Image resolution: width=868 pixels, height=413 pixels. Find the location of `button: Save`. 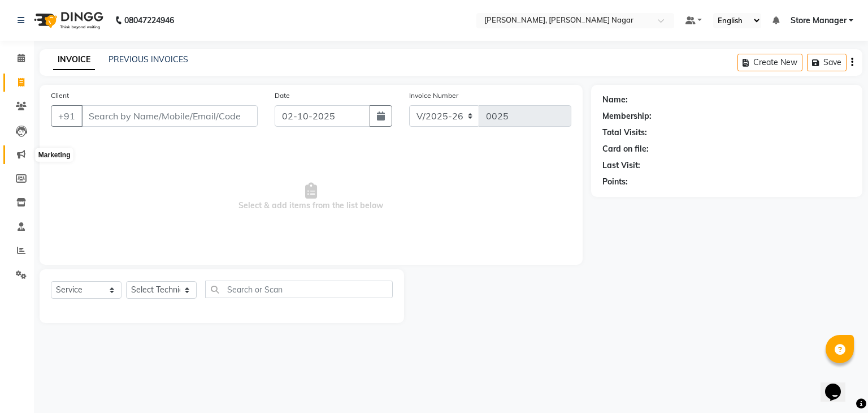

button: Save is located at coordinates (826, 62).